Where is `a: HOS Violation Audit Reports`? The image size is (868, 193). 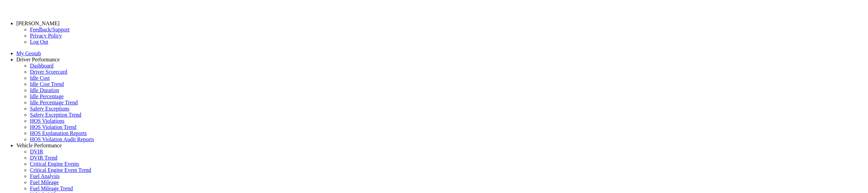 a: HOS Violation Audit Reports is located at coordinates (62, 139).